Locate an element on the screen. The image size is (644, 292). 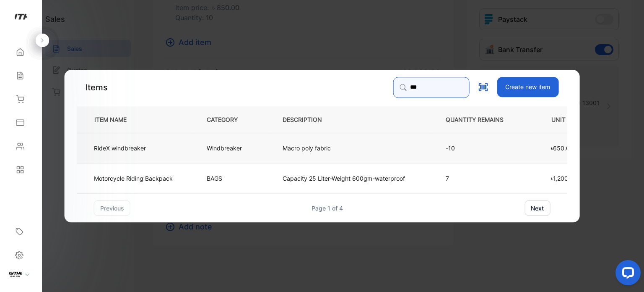
p: 7 is located at coordinates (481, 178).